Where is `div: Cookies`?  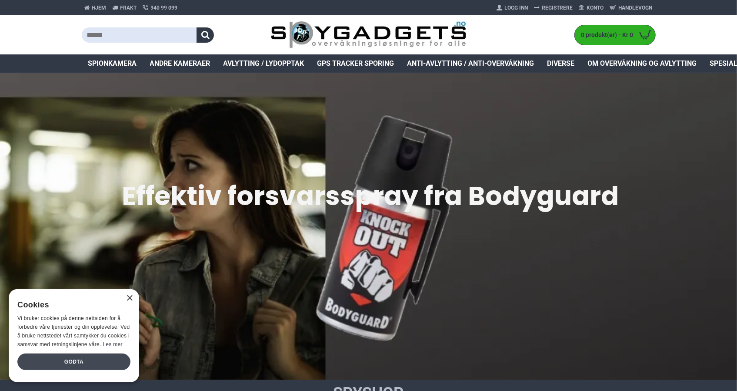
div: Cookies is located at coordinates (71, 305).